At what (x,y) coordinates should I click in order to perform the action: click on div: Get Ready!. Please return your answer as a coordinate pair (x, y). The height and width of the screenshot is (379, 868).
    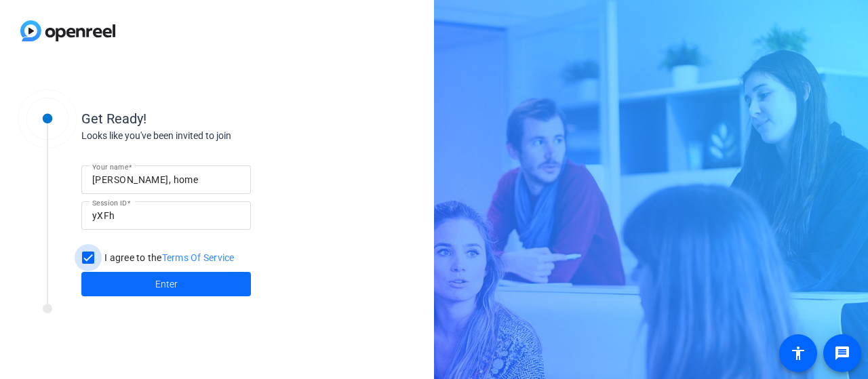
    Looking at the image, I should click on (217, 119).